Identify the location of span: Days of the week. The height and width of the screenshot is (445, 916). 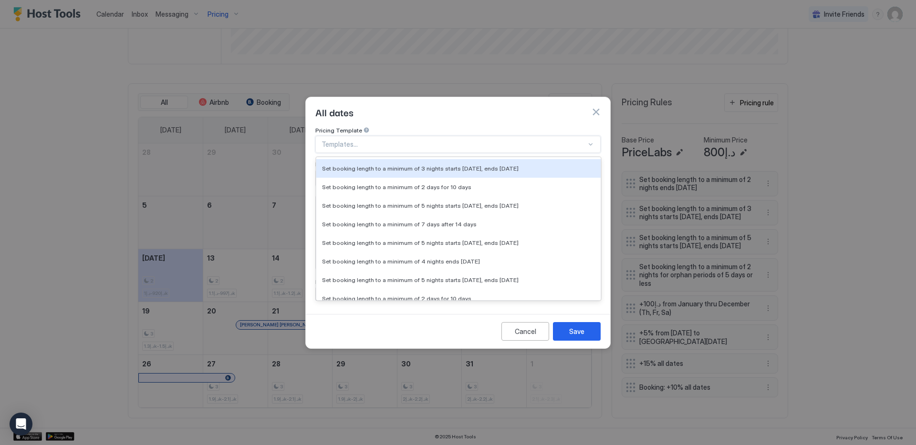
(338, 282).